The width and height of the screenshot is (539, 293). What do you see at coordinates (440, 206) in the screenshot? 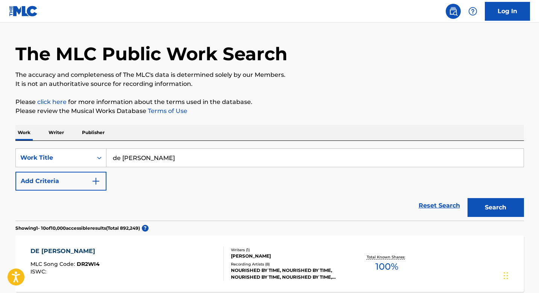
I see `a: Reset Search` at bounding box center [440, 206].